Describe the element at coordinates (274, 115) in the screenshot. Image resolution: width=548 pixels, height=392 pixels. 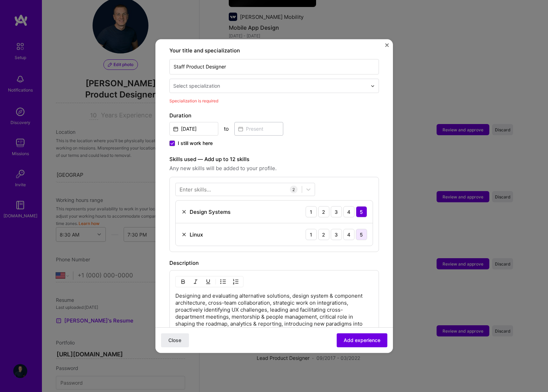
I see `label: Duration` at that location.